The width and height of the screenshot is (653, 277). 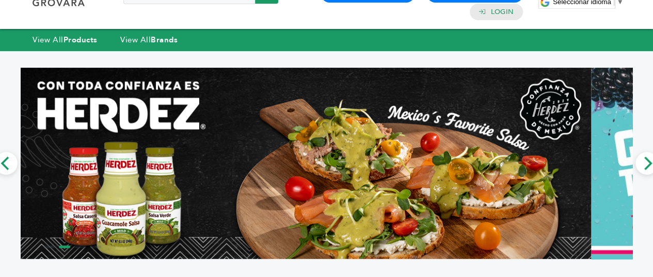 I want to click on strong: Products, so click(x=81, y=40).